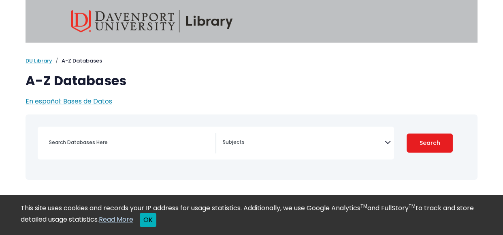 This screenshot has width=503, height=235. What do you see at coordinates (116, 219) in the screenshot?
I see `a: Read More` at bounding box center [116, 219].